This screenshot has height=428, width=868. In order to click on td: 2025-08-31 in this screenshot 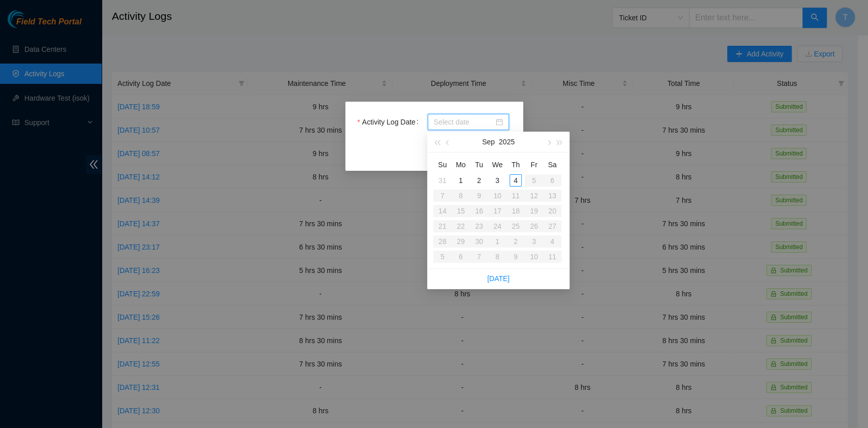, I will do `click(442, 180)`.